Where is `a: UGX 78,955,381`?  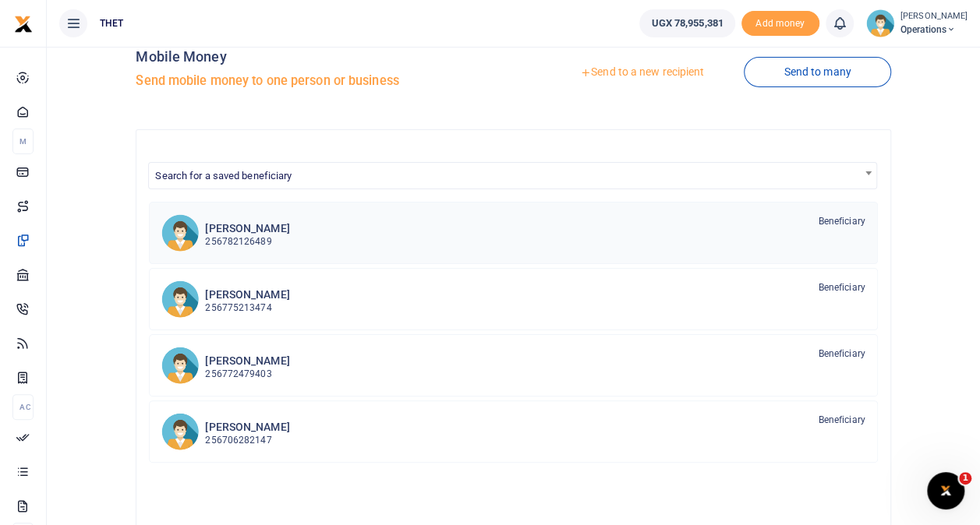
a: UGX 78,955,381 is located at coordinates (687, 24).